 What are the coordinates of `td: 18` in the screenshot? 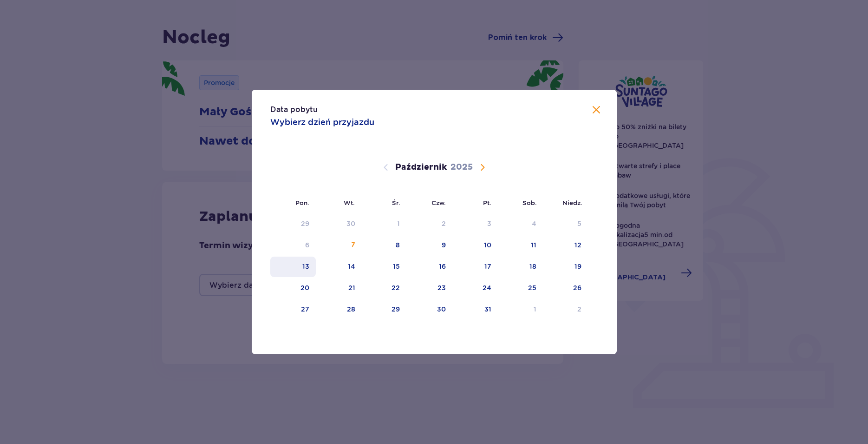 It's located at (521, 267).